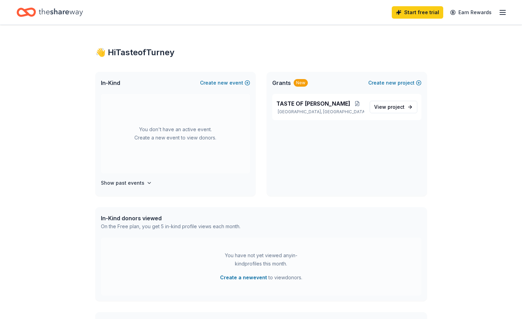  What do you see at coordinates (50, 12) in the screenshot?
I see `a: Home` at bounding box center [50, 12].